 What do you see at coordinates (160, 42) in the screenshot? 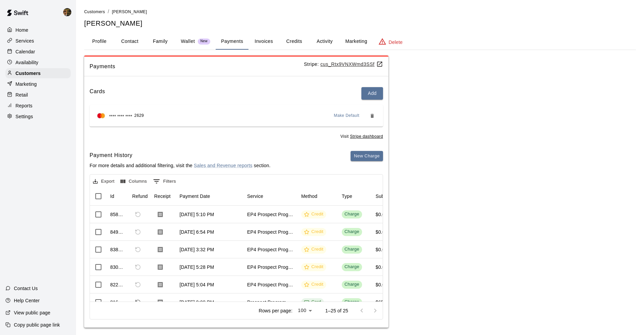
I see `button: Family` at bounding box center [160, 42].